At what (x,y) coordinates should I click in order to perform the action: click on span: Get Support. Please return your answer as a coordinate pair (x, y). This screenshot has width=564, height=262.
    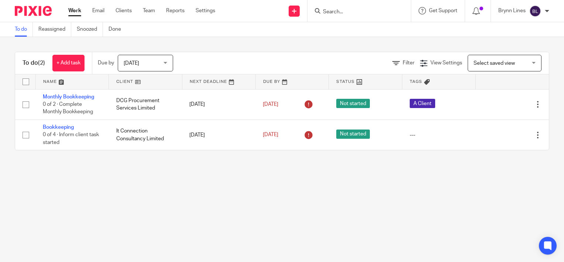
    Looking at the image, I should click on (443, 11).